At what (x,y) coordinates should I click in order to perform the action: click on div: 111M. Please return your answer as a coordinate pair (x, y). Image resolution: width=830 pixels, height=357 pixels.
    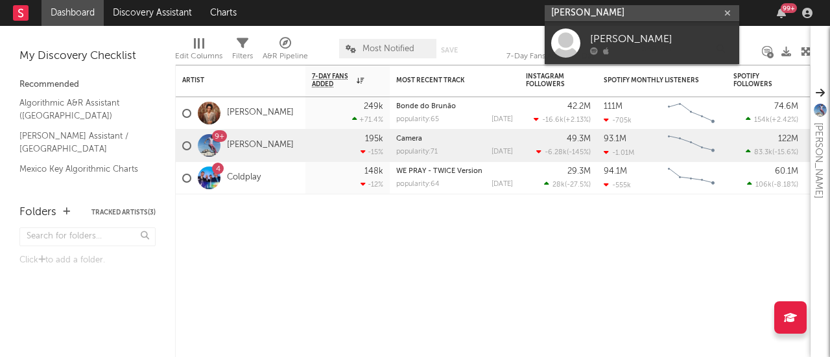
    Looking at the image, I should click on (613, 106).